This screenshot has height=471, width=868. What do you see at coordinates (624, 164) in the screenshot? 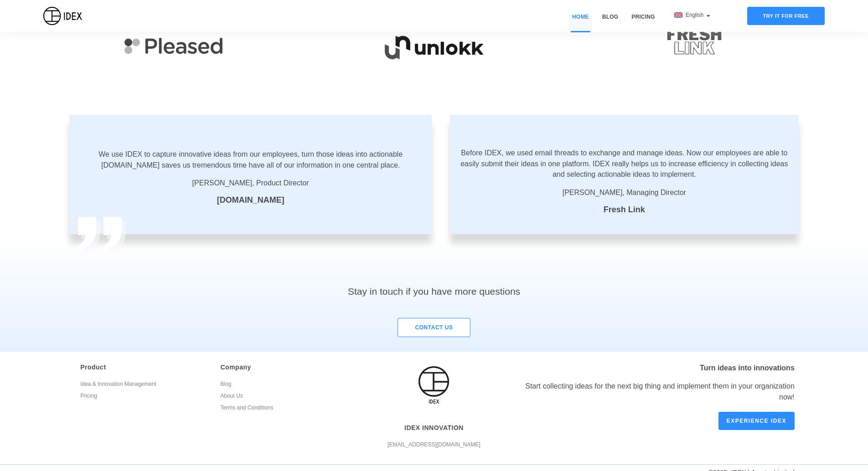
I see `p: Before IDEX, we used email threads to exchange and manage ideas. Now our employees are able to ea...` at bounding box center [624, 164].